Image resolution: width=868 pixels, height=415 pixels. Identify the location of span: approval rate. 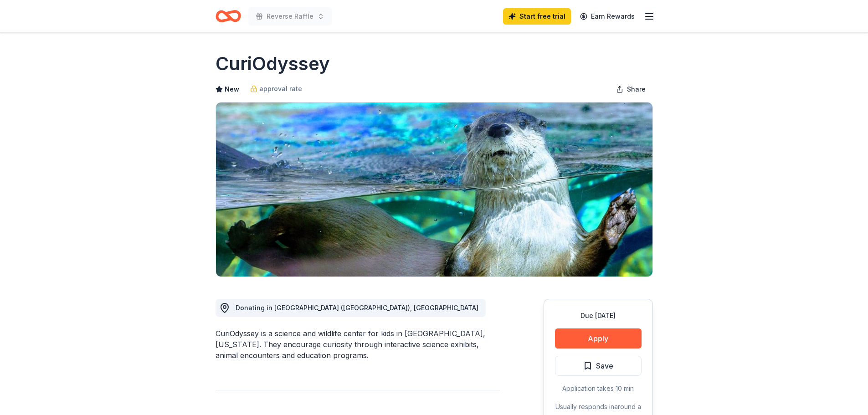
(281, 89).